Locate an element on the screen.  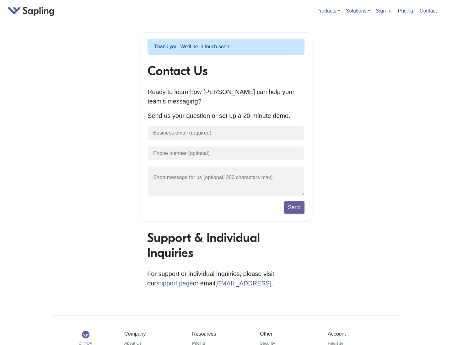
a: Contact is located at coordinates (428, 11).